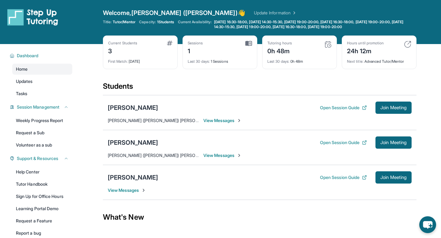 The image size is (441, 238). Describe the element at coordinates (42, 197) in the screenshot. I see `a: Sign Up for Office Hours` at that location.